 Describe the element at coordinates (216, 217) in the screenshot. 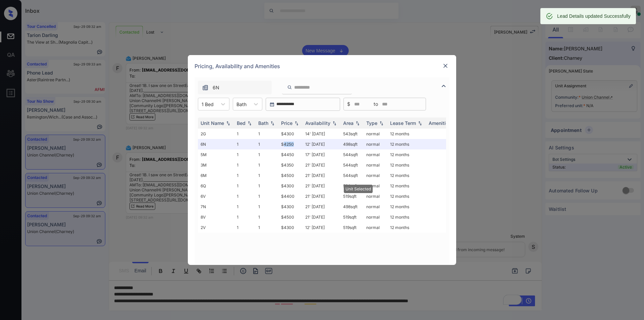

I see `td: 8V` at that location.